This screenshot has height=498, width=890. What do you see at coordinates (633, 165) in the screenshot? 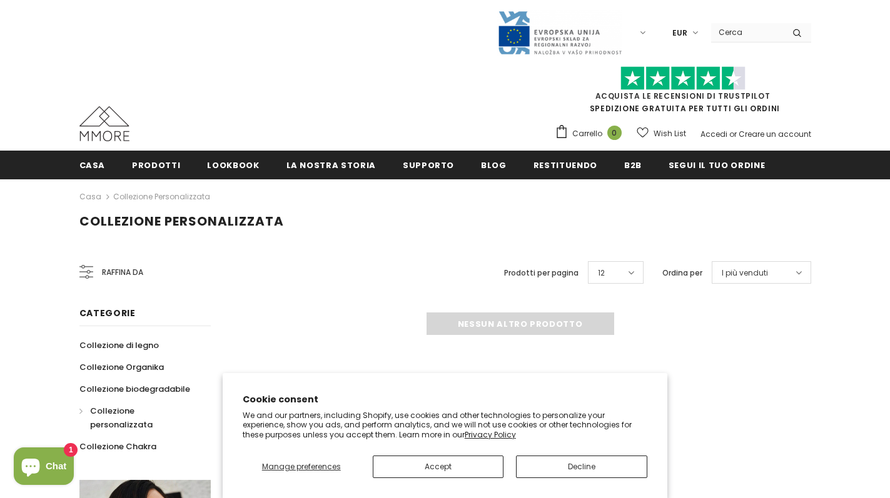
I see `span: B2B` at bounding box center [633, 165].